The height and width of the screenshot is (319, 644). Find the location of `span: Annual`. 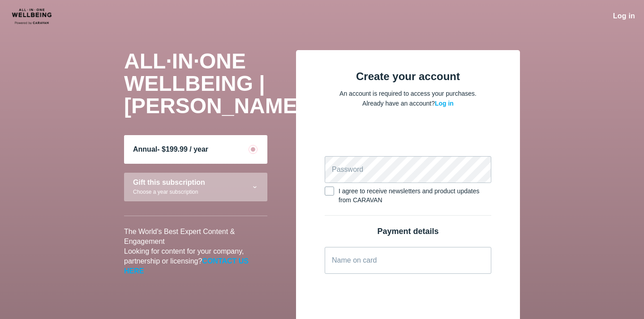

span: Annual is located at coordinates (145, 149).